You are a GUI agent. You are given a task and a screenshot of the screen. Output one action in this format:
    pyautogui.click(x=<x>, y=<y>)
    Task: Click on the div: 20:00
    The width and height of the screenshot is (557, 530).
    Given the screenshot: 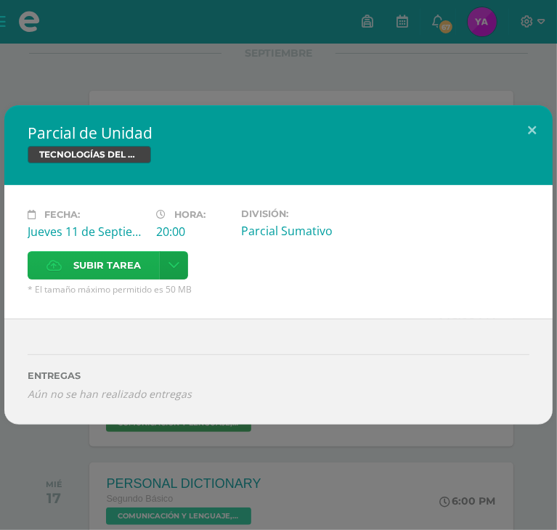 What is the action you would take?
    pyautogui.click(x=193, y=232)
    